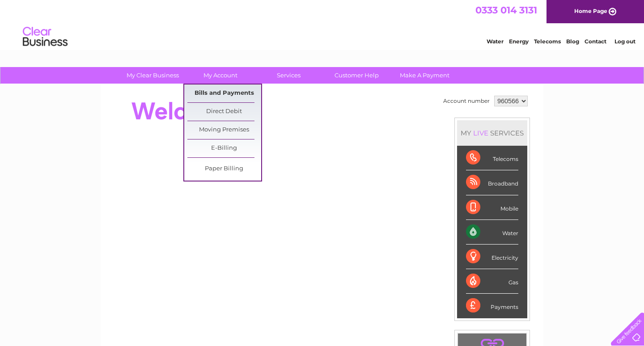  I want to click on a: Customer Help, so click(357, 75).